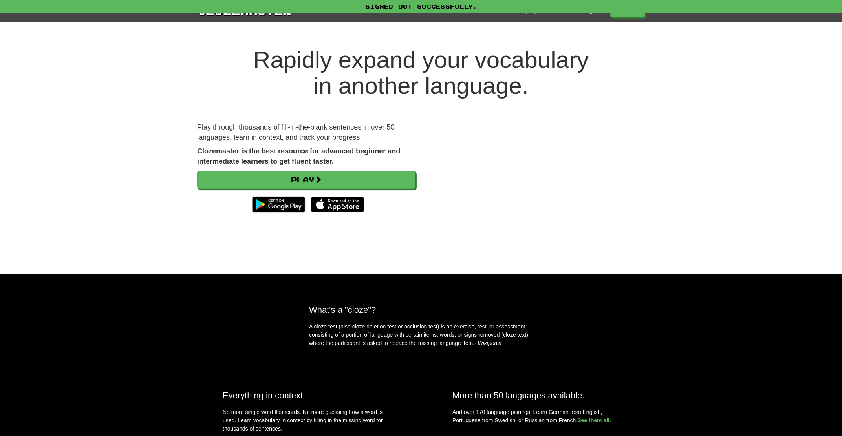  What do you see at coordinates (594, 421) in the screenshot?
I see `a: See them all.` at bounding box center [594, 421].